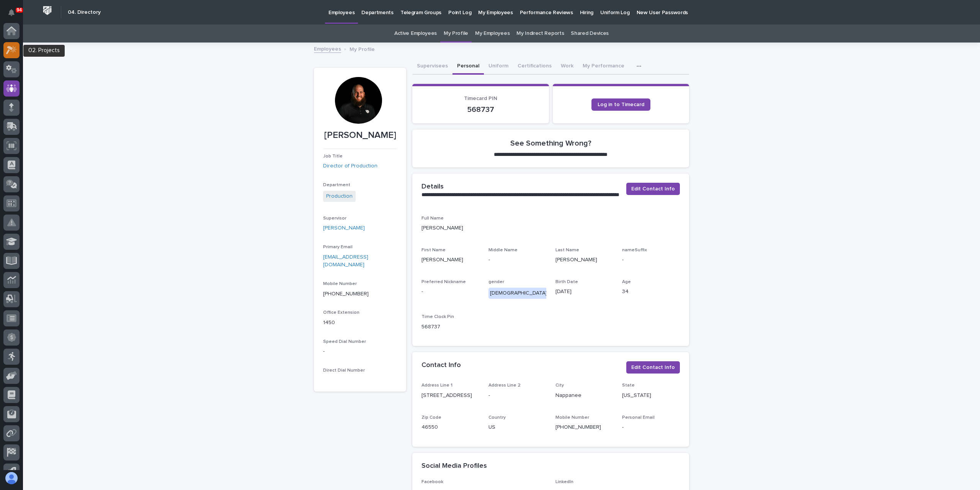 This screenshot has width=980, height=490. I want to click on a: Production, so click(339, 196).